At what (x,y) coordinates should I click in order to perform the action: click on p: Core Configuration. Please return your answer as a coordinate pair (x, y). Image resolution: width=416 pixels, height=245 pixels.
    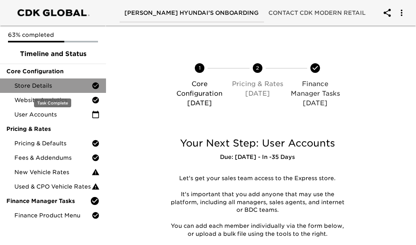
    Looking at the image, I should click on (200, 89).